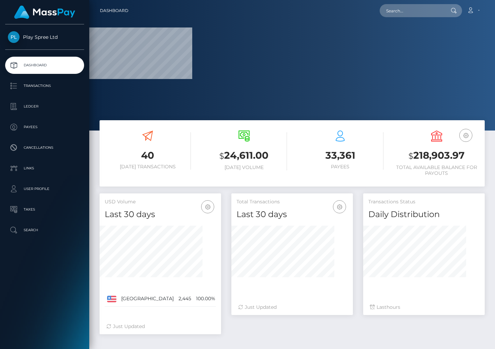 Image resolution: width=495 pixels, height=349 pixels. What do you see at coordinates (45, 106) in the screenshot?
I see `p: Ledger` at bounding box center [45, 106].